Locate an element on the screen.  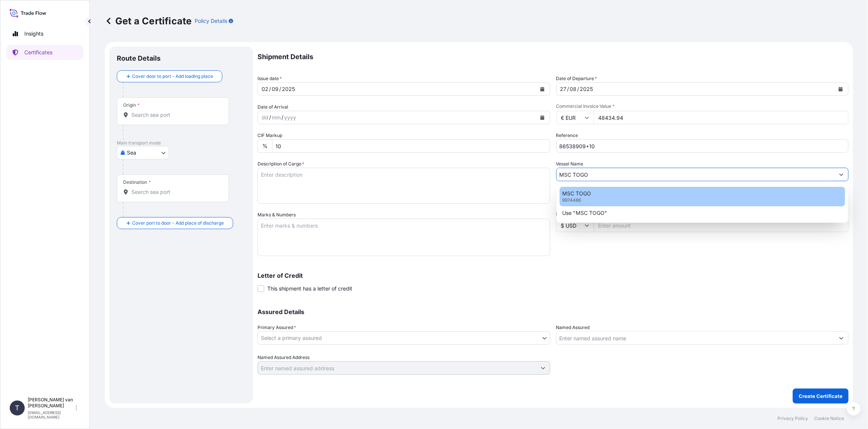
p: Use "MSC TOGO" is located at coordinates (585, 213).